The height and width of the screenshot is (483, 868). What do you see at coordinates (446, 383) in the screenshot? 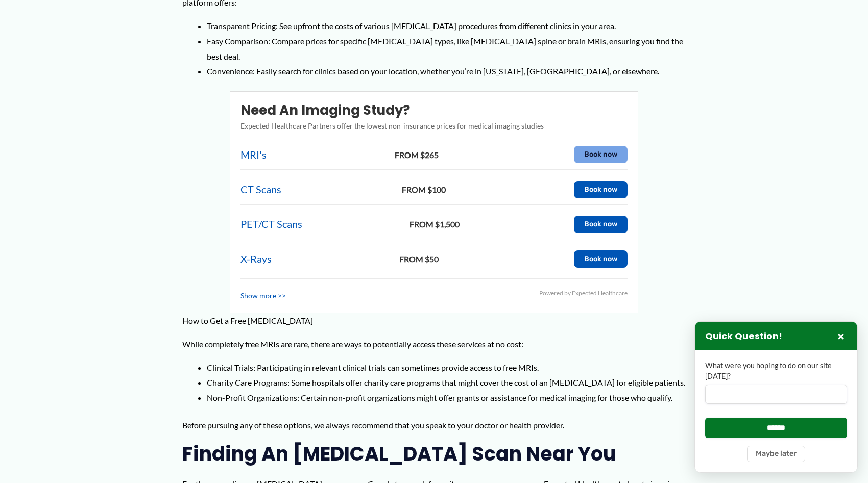
I see `li: Charity Care Programs: Some hospitals offer charity care programs that might cover the cost of an...` at bounding box center [446, 383].